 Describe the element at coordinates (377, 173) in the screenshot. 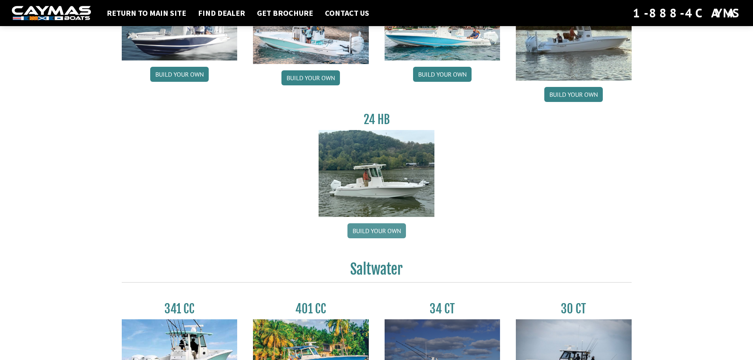

I see `img: 24_HB_thumbnail.jpg` at that location.